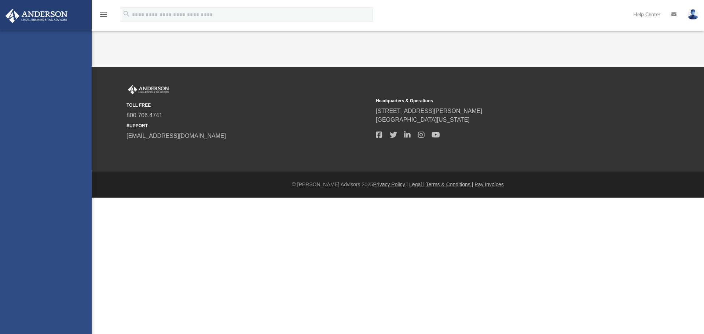 The height and width of the screenshot is (334, 704). What do you see at coordinates (103, 17) in the screenshot?
I see `a: menu` at bounding box center [103, 17].